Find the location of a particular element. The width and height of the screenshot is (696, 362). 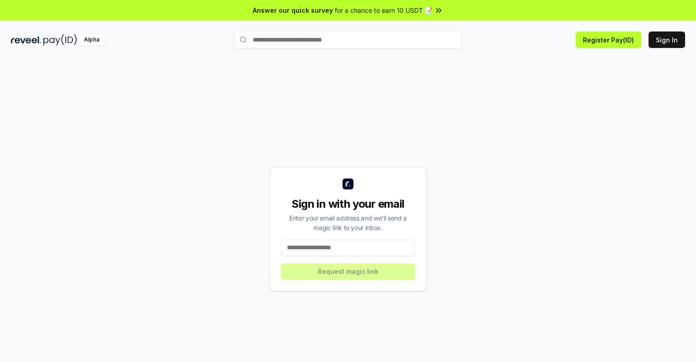

div: Alpha is located at coordinates (92, 40).